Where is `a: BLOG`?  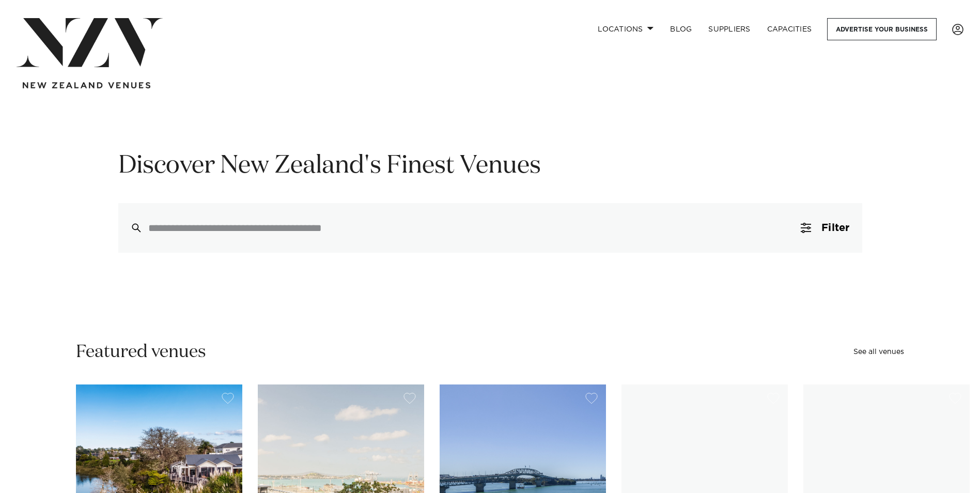
a: BLOG is located at coordinates (680, 29).